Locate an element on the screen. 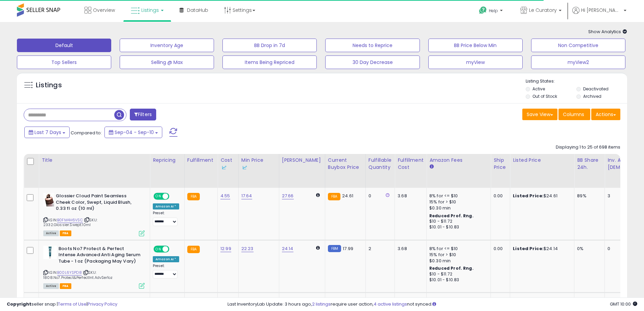 This screenshot has height=311, width=644. button: Items Being Repriced is located at coordinates (270, 62).